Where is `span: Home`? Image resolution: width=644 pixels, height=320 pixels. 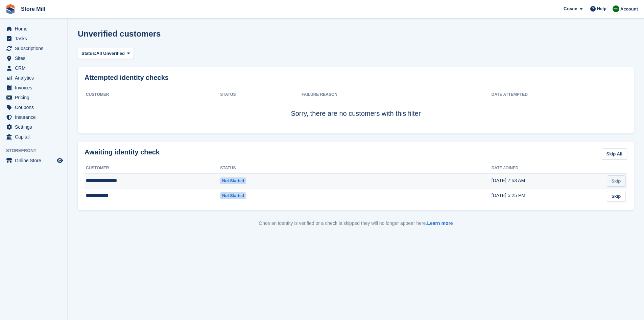
span: Home is located at coordinates (35, 29).